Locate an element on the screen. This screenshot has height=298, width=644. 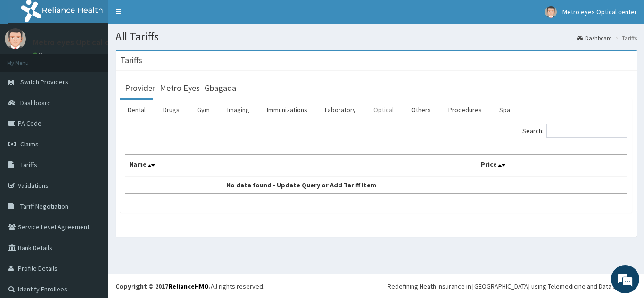
span: Claims is located at coordinates (29, 144).